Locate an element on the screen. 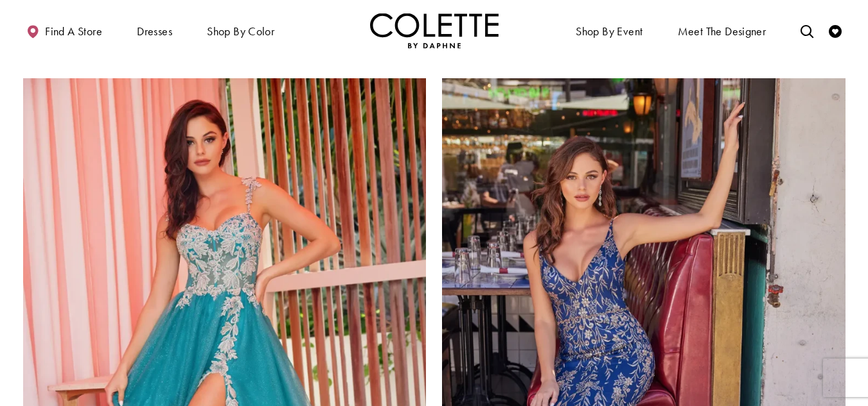  img: Colette by Daphne is located at coordinates (434, 30).